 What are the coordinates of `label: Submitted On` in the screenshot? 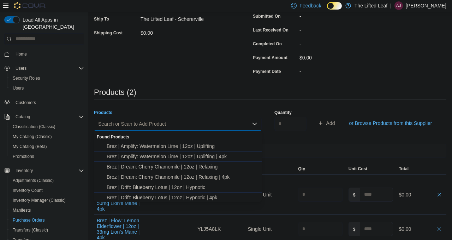 It's located at (267, 16).